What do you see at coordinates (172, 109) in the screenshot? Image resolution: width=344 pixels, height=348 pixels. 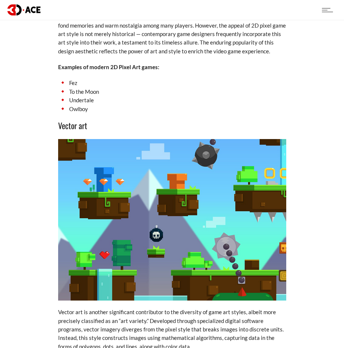 I see `li: Owlboy` at bounding box center [172, 109].